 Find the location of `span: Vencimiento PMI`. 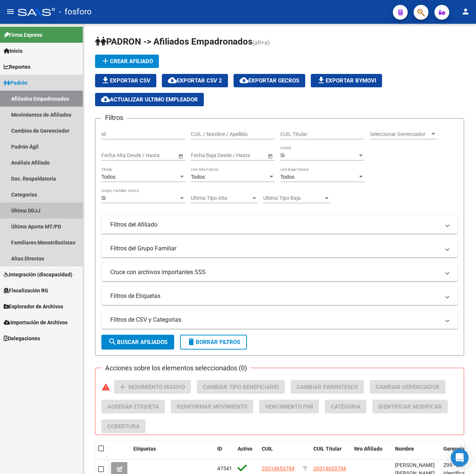

span: Vencimiento PMI is located at coordinates (289, 406).